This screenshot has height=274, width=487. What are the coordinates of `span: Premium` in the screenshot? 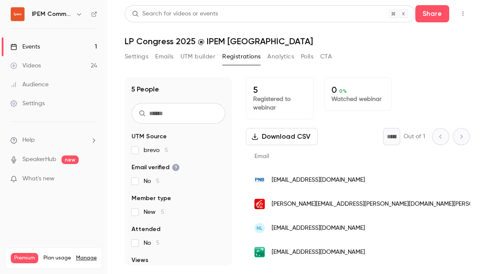 It's located at (25, 258).